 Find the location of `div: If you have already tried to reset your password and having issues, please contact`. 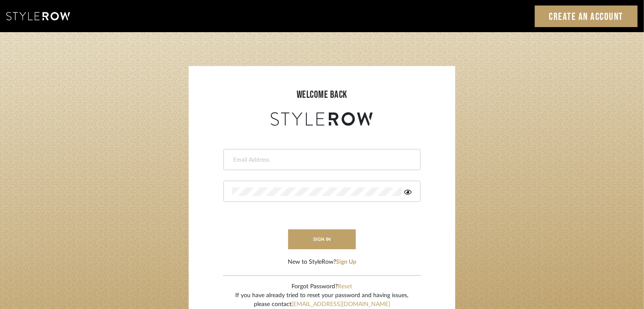

div: If you have already tried to reset your password and having issues, please contact is located at coordinates (322, 300).